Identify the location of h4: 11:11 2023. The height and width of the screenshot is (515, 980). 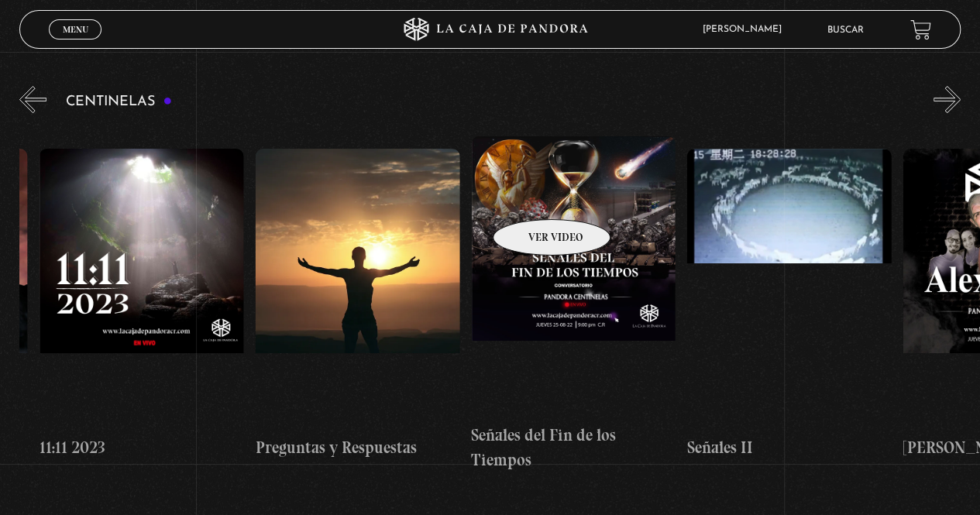
(141, 448).